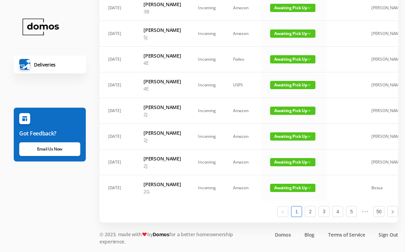 The width and height of the screenshot is (405, 252). What do you see at coordinates (351, 212) in the screenshot?
I see `li: 5` at bounding box center [351, 212].